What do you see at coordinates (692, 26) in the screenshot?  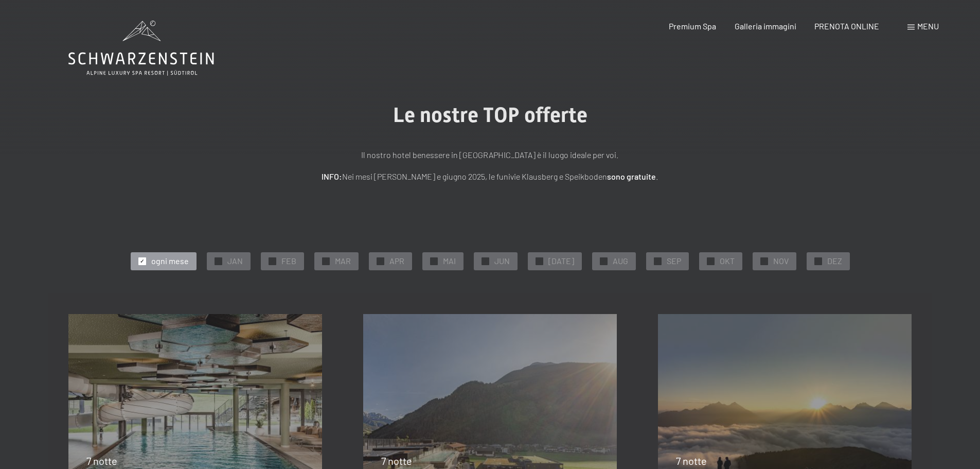 I see `a: Premium Spa` at bounding box center [692, 26].